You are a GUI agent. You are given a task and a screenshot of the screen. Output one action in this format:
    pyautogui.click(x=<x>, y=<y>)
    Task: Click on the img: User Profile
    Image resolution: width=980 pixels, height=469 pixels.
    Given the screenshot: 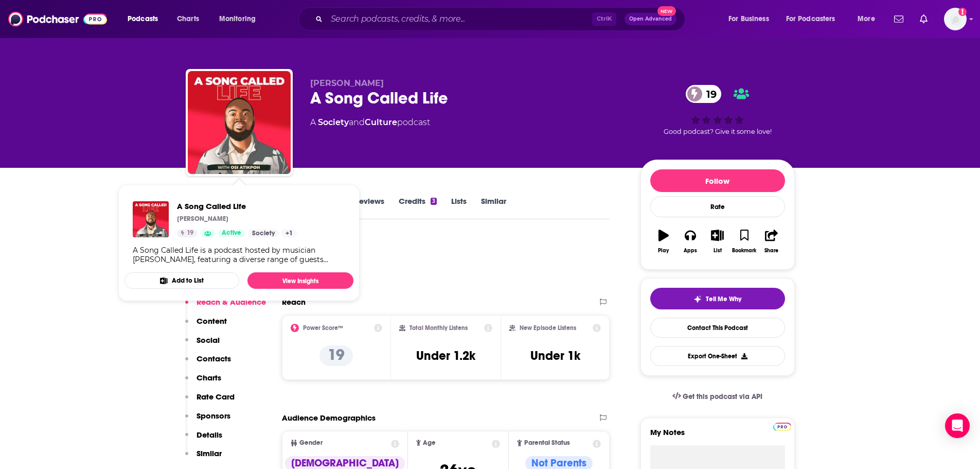 What is the action you would take?
    pyautogui.click(x=956, y=19)
    